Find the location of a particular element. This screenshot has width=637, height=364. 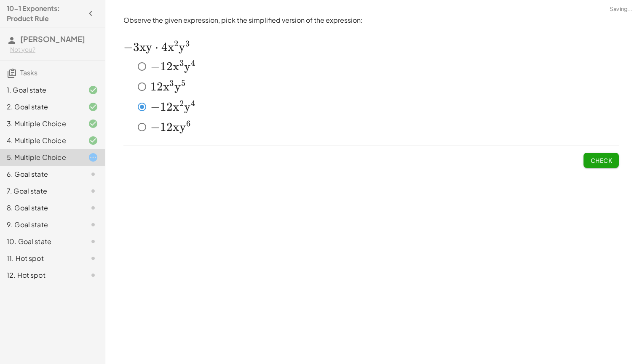

div: 5. Multiple Choice is located at coordinates (40, 157).